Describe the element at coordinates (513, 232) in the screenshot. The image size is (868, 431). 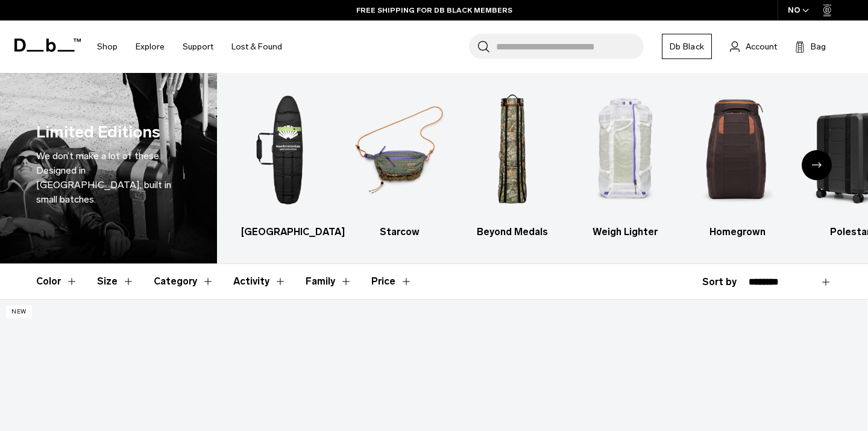
I see `h3: Beyond Medals` at that location.